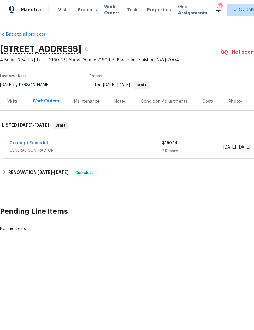 The height and width of the screenshot is (330, 254). What do you see at coordinates (87, 49) in the screenshot?
I see `button: Copy Address` at bounding box center [87, 49].